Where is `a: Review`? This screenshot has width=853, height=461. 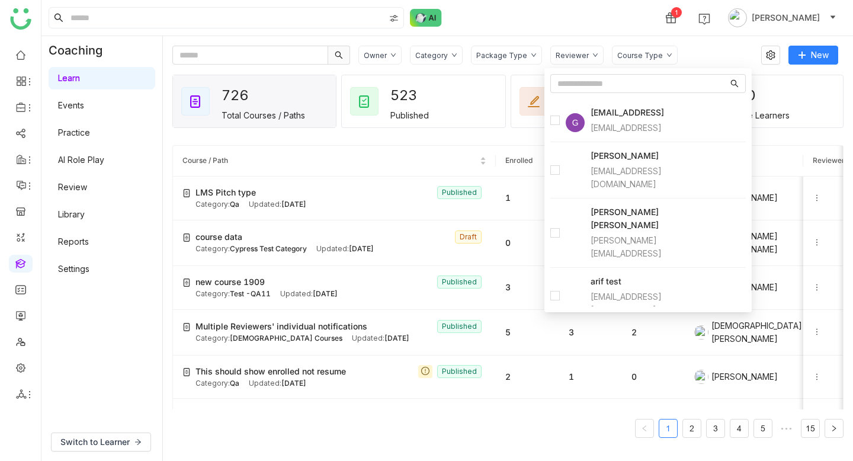 a: Review is located at coordinates (72, 187).